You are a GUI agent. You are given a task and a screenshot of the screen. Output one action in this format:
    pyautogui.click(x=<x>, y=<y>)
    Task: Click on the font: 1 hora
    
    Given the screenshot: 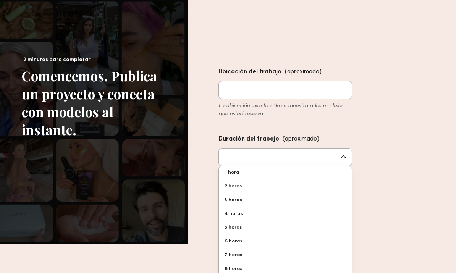 What is the action you would take?
    pyautogui.click(x=232, y=173)
    